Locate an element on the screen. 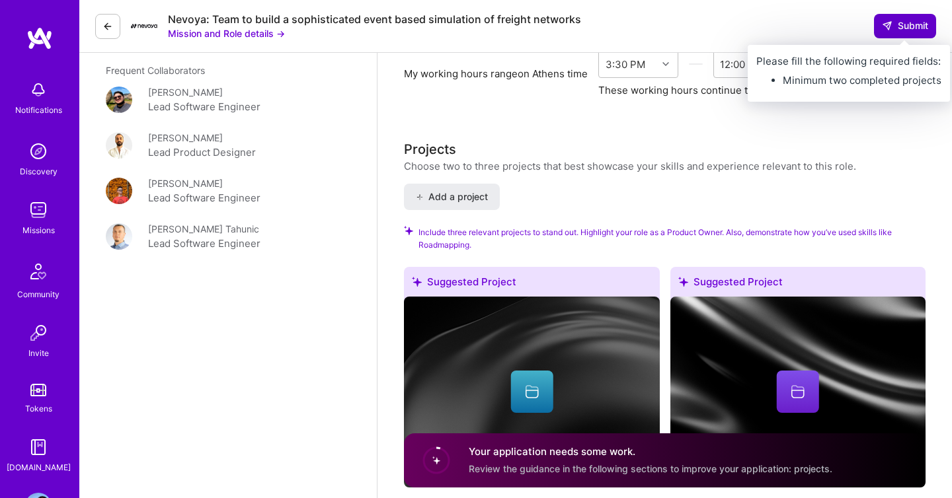  div: 3:30 PM is located at coordinates (625, 63).